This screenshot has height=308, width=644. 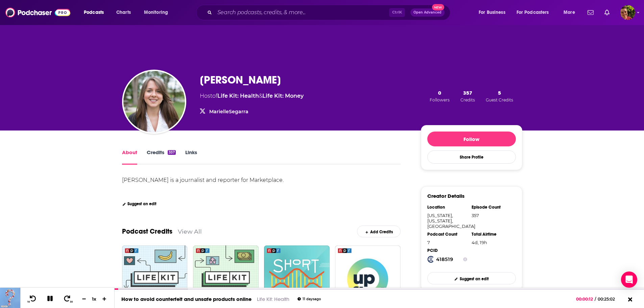 I want to click on span: For Business, so click(x=492, y=13).